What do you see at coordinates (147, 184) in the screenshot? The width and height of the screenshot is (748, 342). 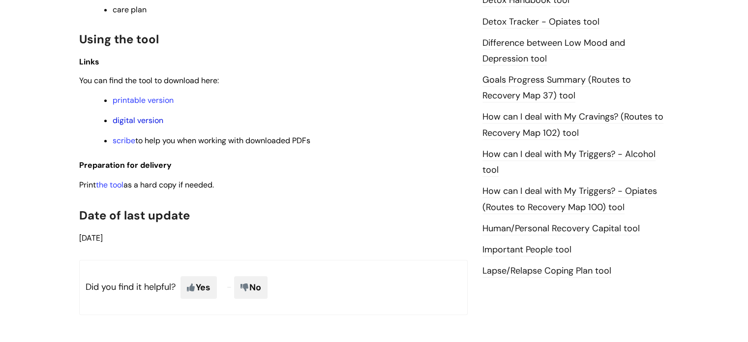 I see `span: Print as a hard copy if needed.` at bounding box center [147, 184].